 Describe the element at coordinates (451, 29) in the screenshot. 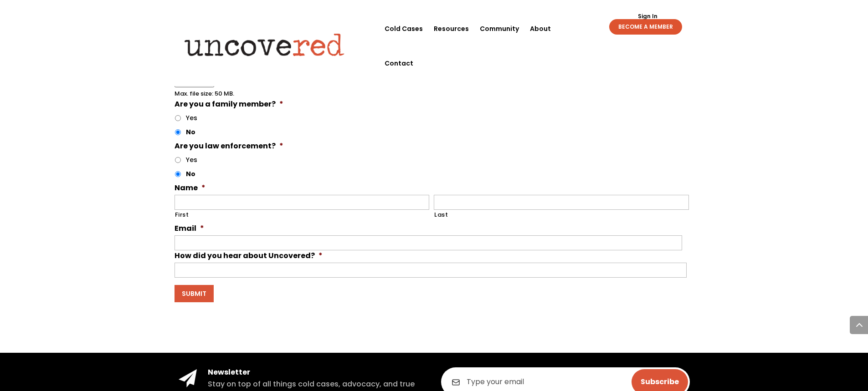

I see `a: Resources` at that location.